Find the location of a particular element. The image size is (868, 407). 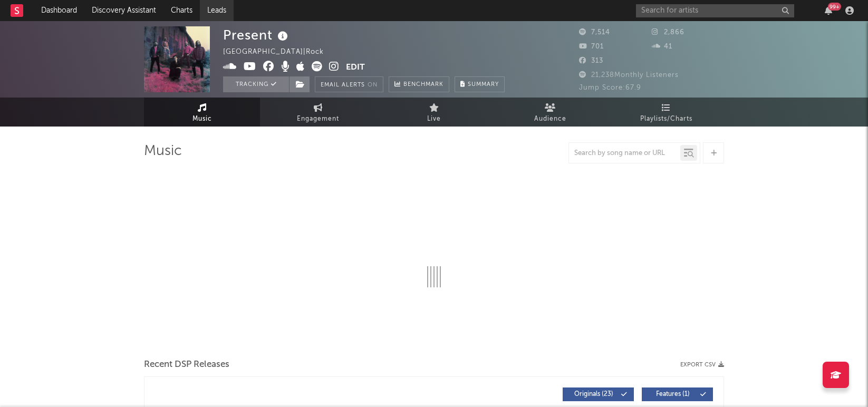

span: Engagement is located at coordinates (318, 120).